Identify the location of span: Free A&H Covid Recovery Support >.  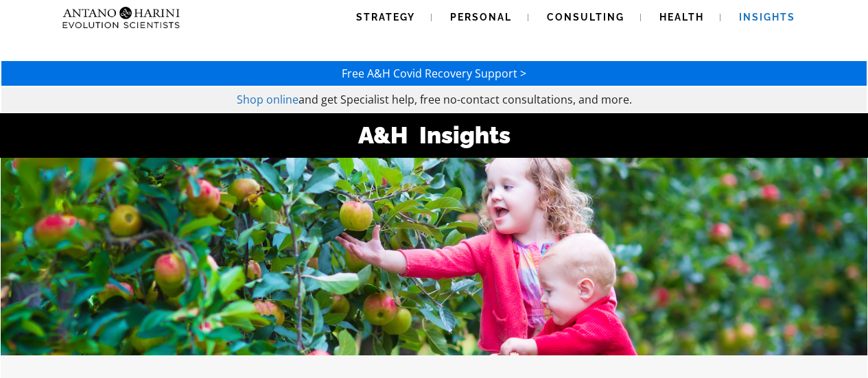
(433, 74).